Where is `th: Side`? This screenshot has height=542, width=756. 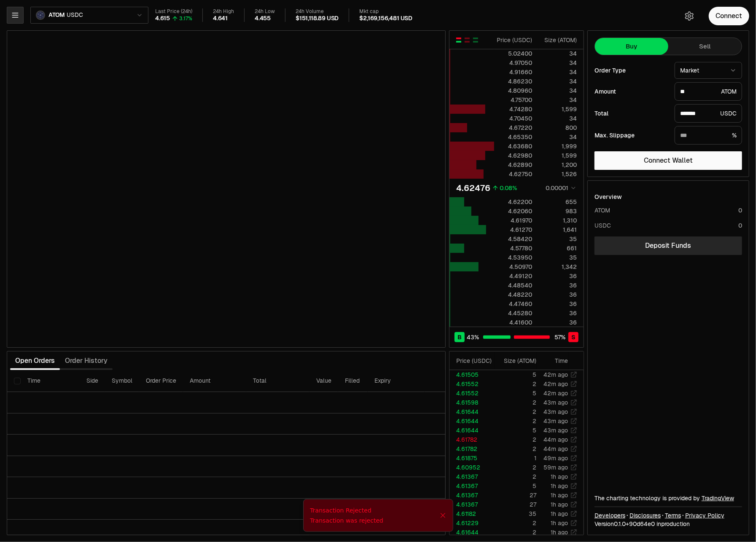 th: Side is located at coordinates (92, 381).